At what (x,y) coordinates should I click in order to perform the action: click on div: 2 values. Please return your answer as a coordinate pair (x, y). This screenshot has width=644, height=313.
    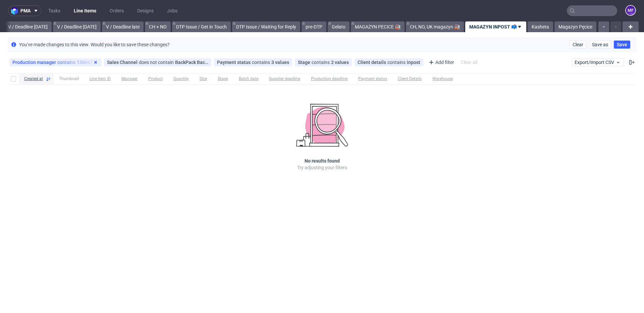
    Looking at the image, I should click on (340, 62).